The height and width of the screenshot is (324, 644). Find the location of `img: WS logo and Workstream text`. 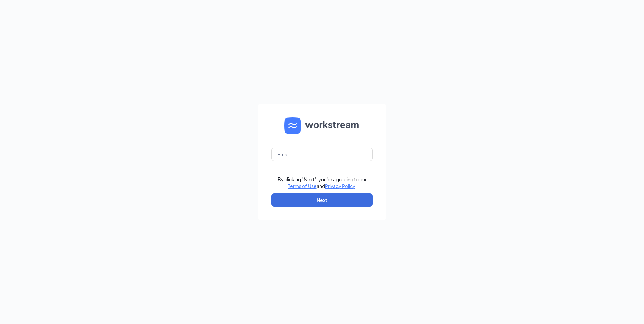

img: WS logo and Workstream text is located at coordinates (322, 125).